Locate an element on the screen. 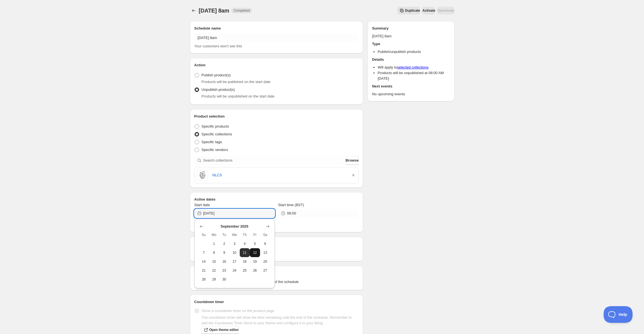 The image size is (644, 334). th: Friday is located at coordinates (255, 235).